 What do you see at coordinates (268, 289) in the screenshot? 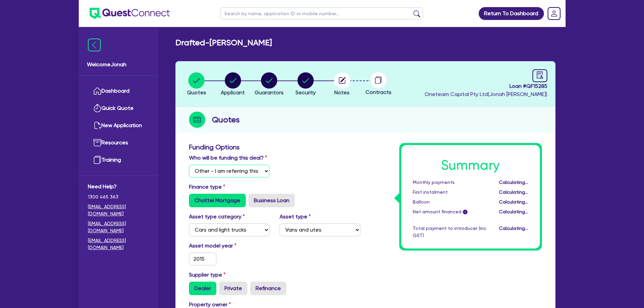
I see `label: Refinance` at bounding box center [268, 289].